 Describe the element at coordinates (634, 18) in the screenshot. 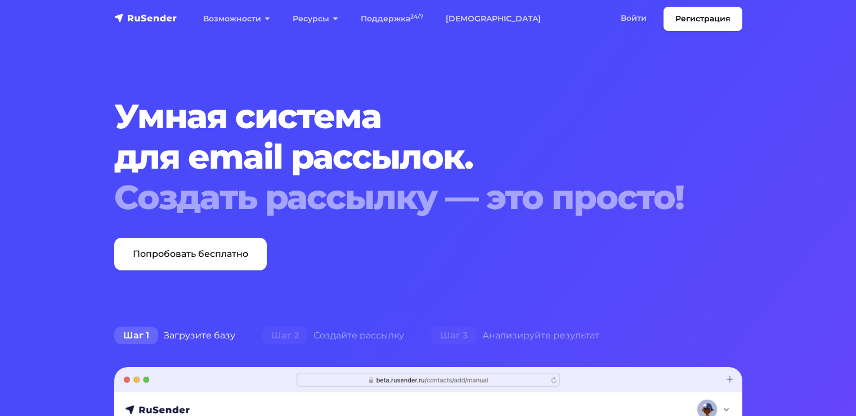

I see `a: Войти` at that location.